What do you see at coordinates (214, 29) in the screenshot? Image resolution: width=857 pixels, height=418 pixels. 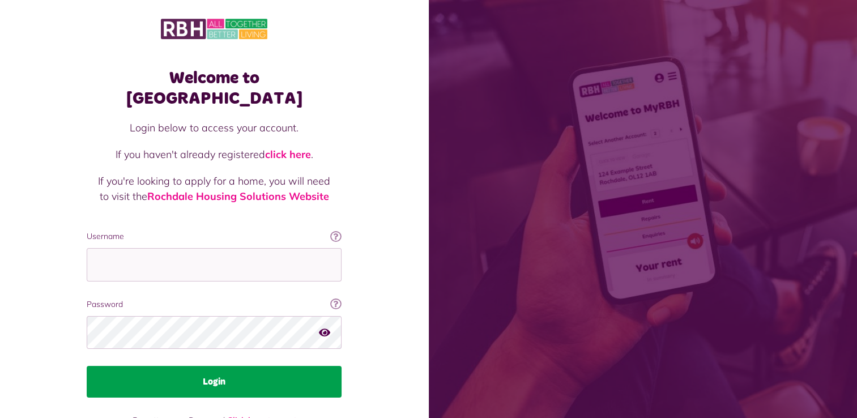 I see `img: MyRBH` at bounding box center [214, 29].